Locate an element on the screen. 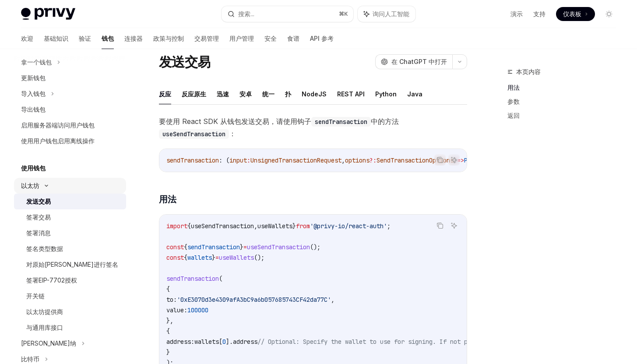 The width and height of the screenshot is (637, 364). a: 欢迎 is located at coordinates (27, 39).